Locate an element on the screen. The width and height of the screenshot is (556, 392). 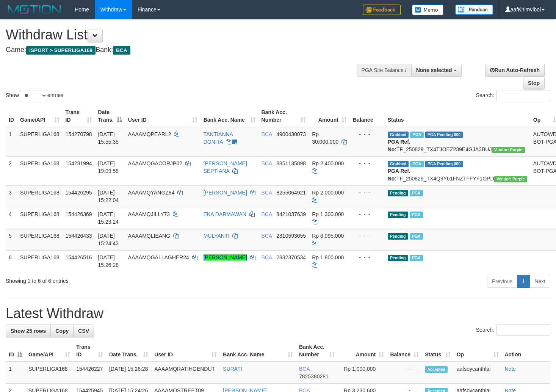
span: None selected is located at coordinates (434, 70).